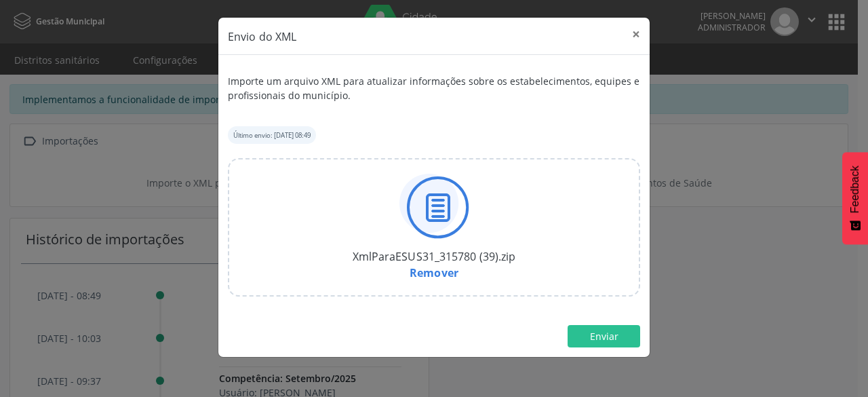 Image resolution: width=868 pixels, height=397 pixels. Describe the element at coordinates (434, 273) in the screenshot. I see `a: Remover` at that location.